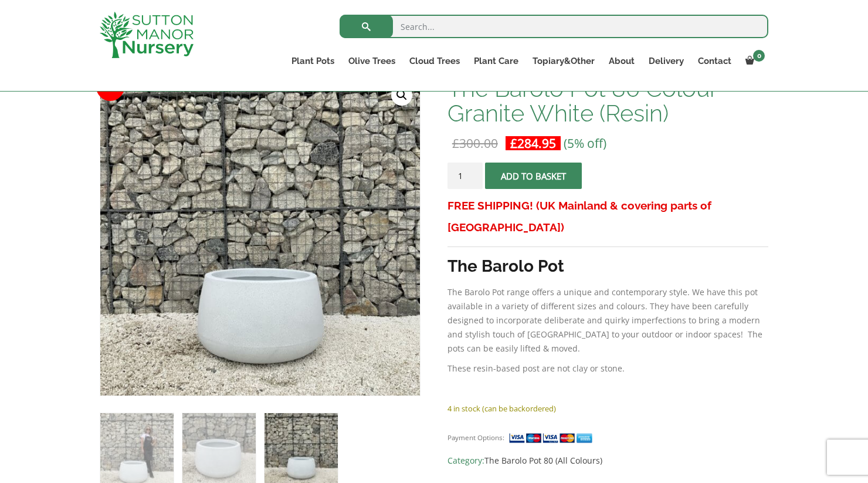 The width and height of the screenshot is (868, 483). What do you see at coordinates (506, 266) in the screenshot?
I see `strong: The Barolo Pot` at bounding box center [506, 266].